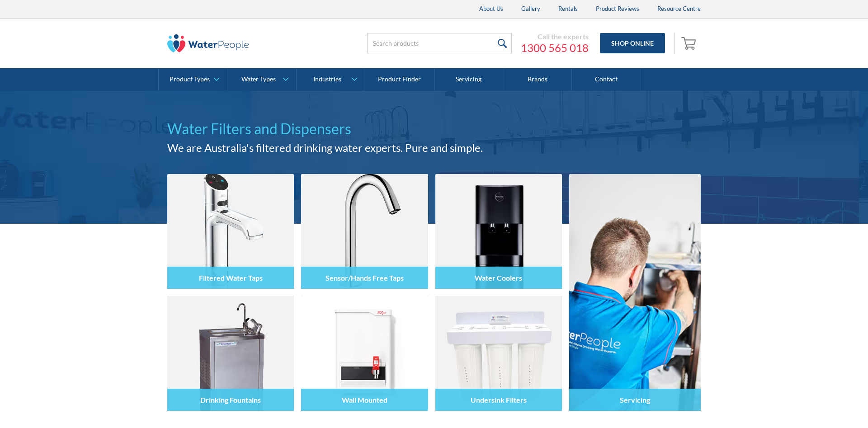  What do you see at coordinates (192, 79) in the screenshot?
I see `a: Product Types` at bounding box center [192, 79].